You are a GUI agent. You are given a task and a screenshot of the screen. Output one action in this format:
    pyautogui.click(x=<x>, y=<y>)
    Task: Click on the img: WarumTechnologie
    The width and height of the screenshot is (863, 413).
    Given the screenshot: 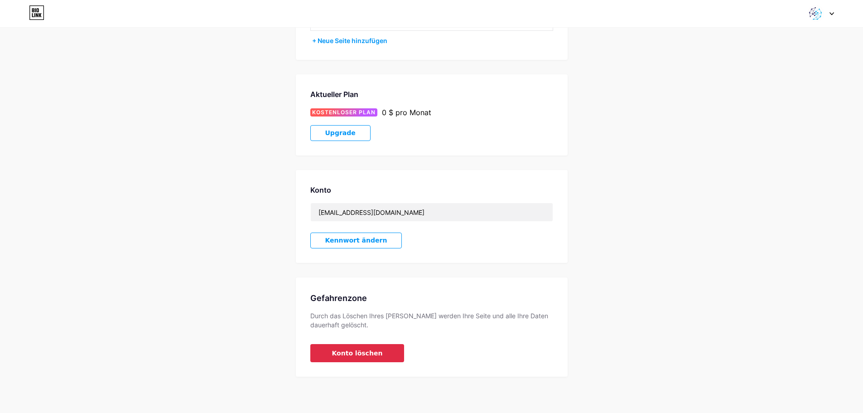 What is the action you would take?
    pyautogui.click(x=816, y=14)
    